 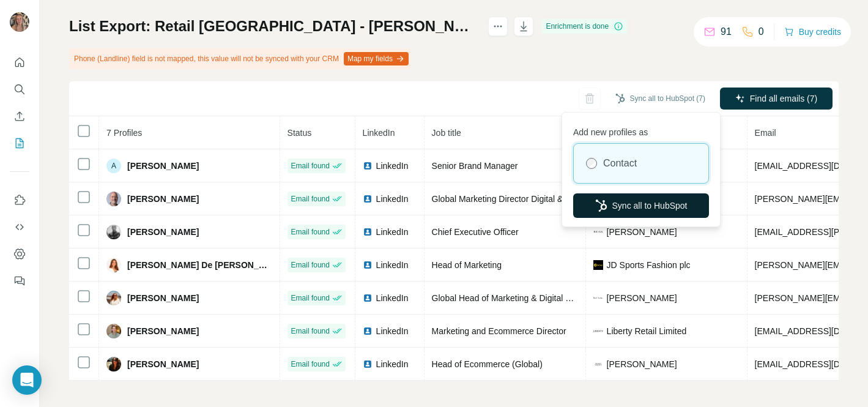 I want to click on span: Global Head of Marketing & Digital Communications, so click(x=531, y=298).